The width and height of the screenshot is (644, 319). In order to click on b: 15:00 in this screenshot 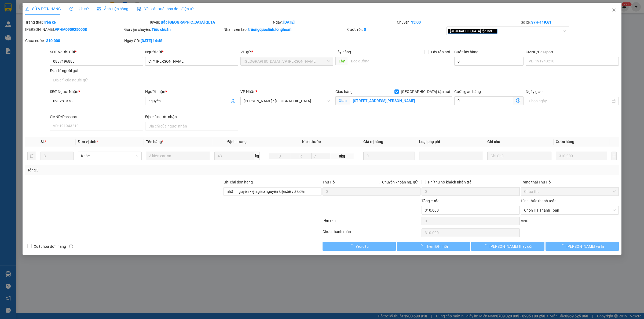, I will do `click(416, 22)`.